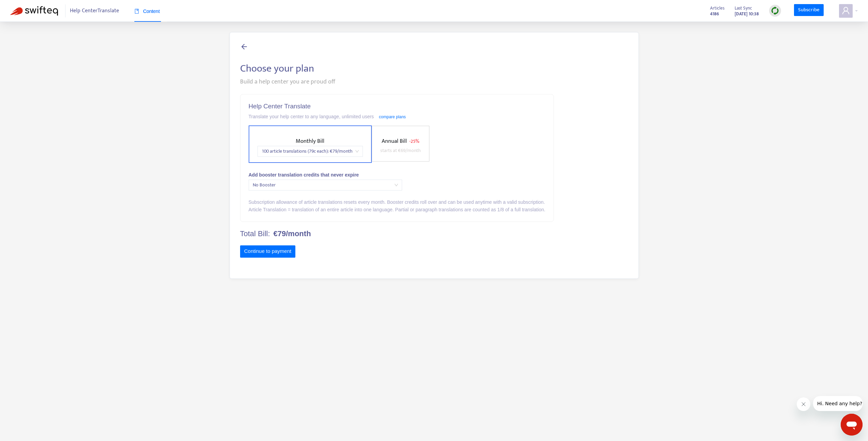 This screenshot has width=868, height=441. I want to click on span: user, so click(846, 10).